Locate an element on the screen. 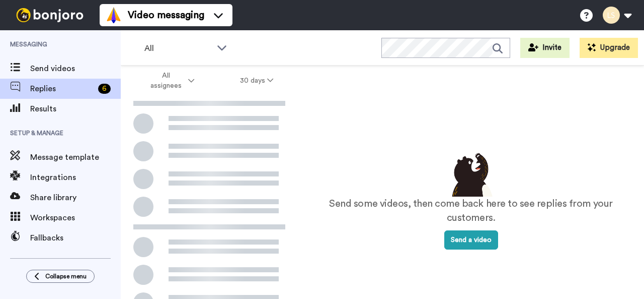  span: Collapse menu is located at coordinates (66, 276).